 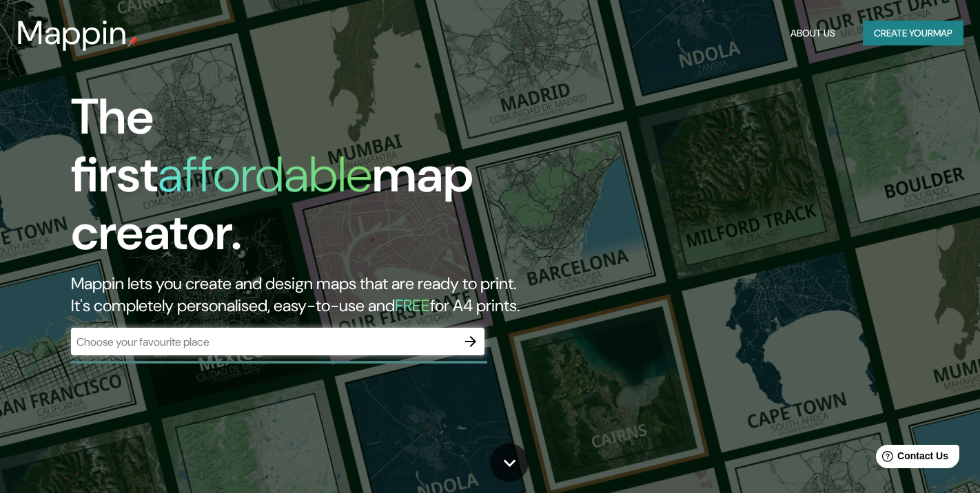 What do you see at coordinates (71, 33) in the screenshot?
I see `h3: Mappin` at bounding box center [71, 33].